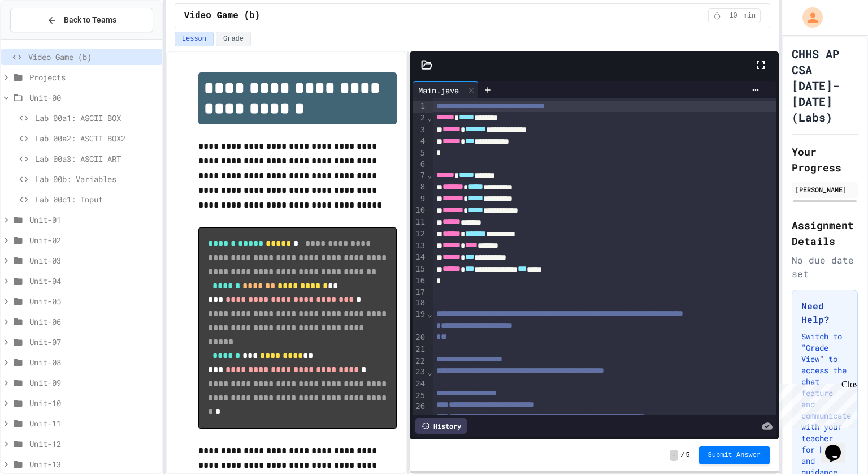 The height and width of the screenshot is (474, 868). Describe the element at coordinates (96, 138) in the screenshot. I see `span: Lab 00a2: ASCII BOX2` at that location.